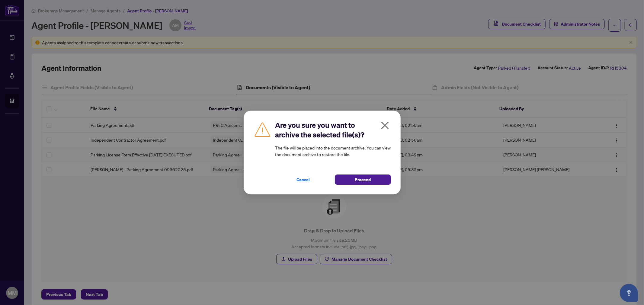 The width and height of the screenshot is (644, 305). What do you see at coordinates (385, 125) in the screenshot?
I see `span: close` at bounding box center [385, 125].